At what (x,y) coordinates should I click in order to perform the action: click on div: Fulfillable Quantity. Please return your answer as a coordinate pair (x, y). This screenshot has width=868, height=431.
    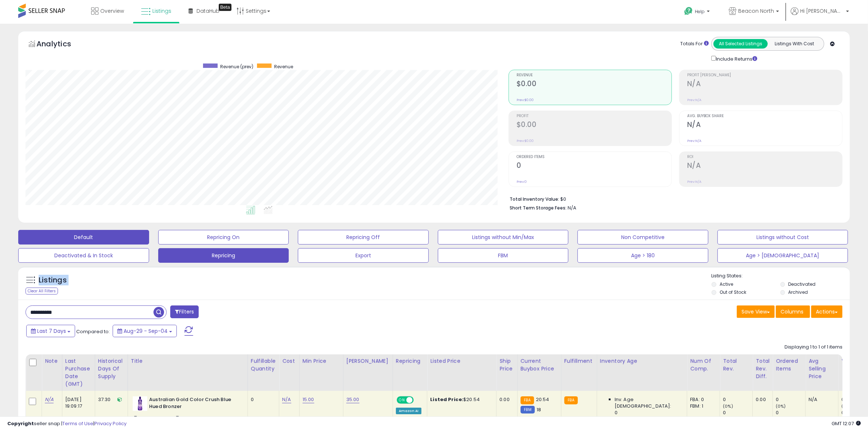
    Looking at the image, I should click on (263, 365).